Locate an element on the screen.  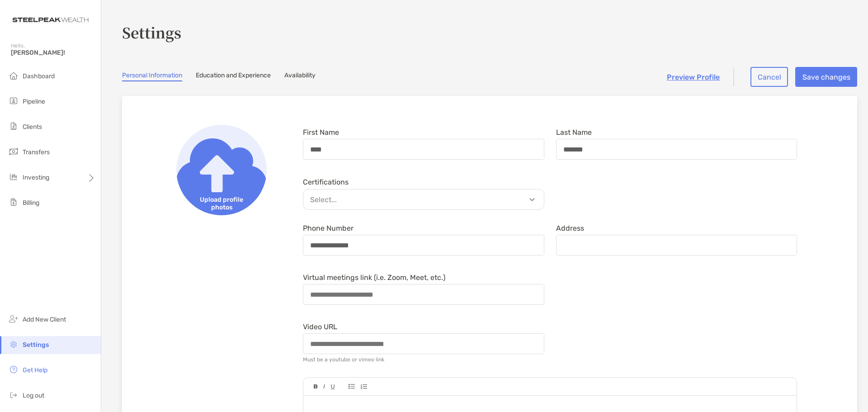
img: Upload profile is located at coordinates (221, 170).